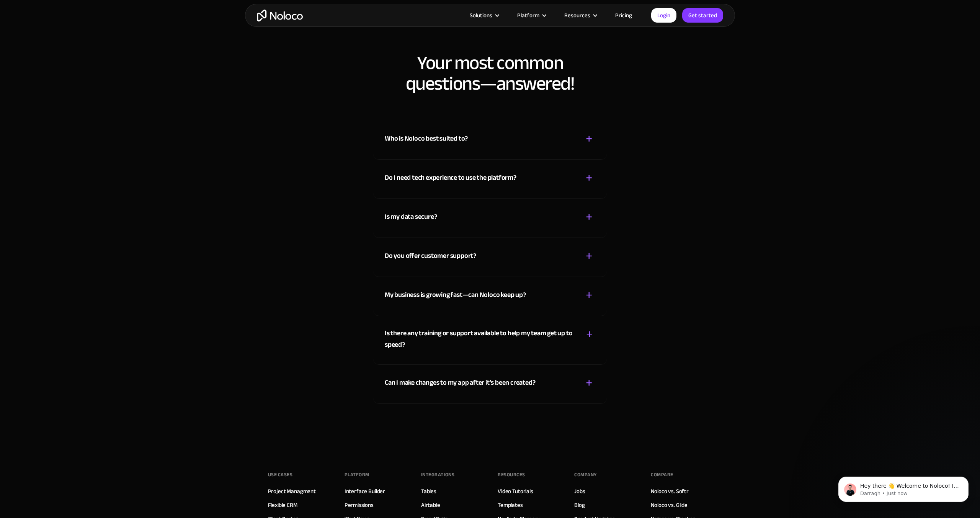 This screenshot has width=980, height=518. Describe the element at coordinates (359, 505) in the screenshot. I see `a: Permissions` at that location.